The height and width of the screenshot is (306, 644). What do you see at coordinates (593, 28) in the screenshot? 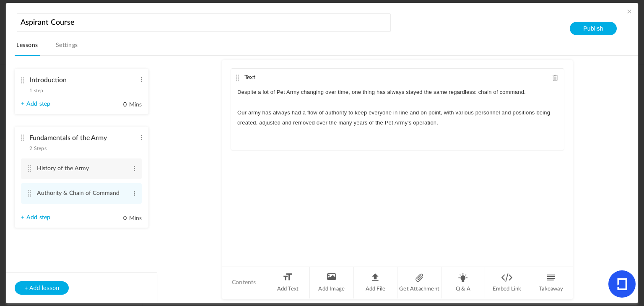
I see `button: Publish` at bounding box center [593, 28].